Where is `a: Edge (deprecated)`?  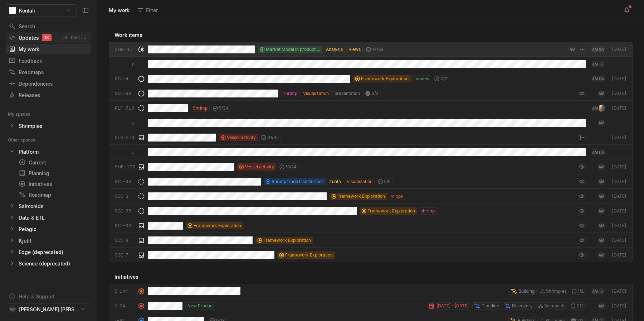
a: Edge (deprecated) is located at coordinates (48, 252).